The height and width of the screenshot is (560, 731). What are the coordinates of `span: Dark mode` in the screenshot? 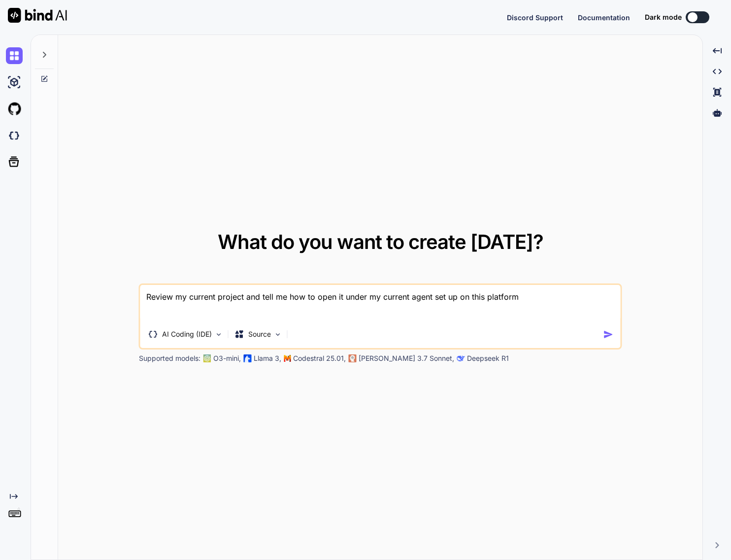 It's located at (663, 18).